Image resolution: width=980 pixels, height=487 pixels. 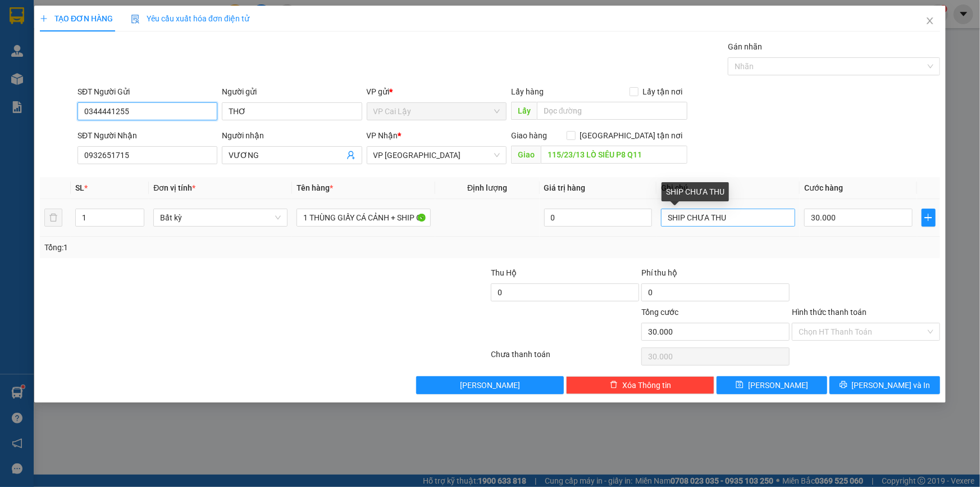 I want to click on div: 20.000, so click(x=49, y=80).